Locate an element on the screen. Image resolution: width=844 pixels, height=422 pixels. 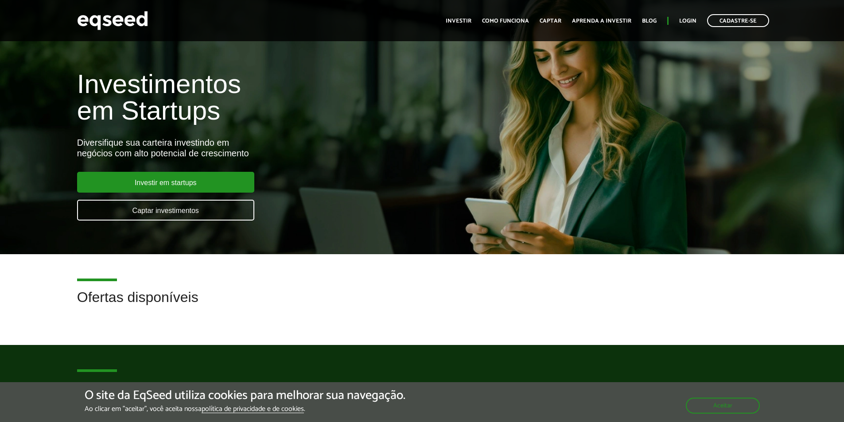
a: Blog is located at coordinates (649, 21).